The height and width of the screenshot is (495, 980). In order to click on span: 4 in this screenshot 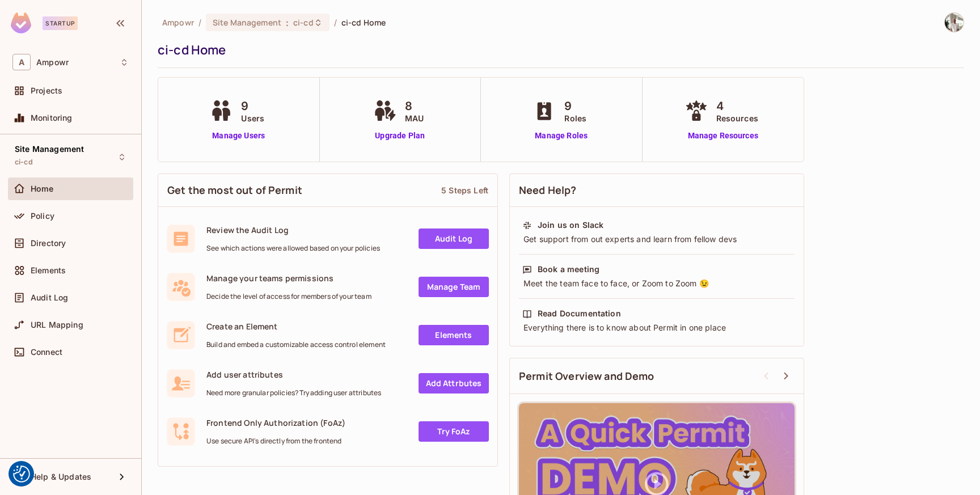, I will do `click(737, 106)`.